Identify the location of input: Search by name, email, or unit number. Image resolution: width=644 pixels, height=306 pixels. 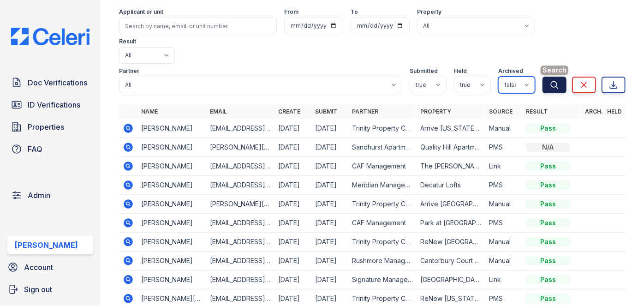
(198, 26).